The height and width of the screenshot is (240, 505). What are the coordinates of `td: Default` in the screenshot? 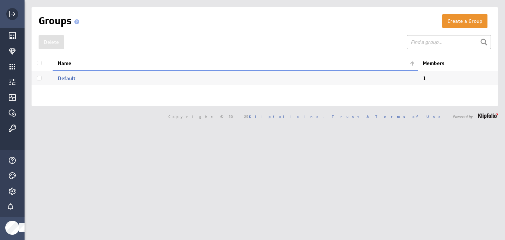 It's located at (235, 78).